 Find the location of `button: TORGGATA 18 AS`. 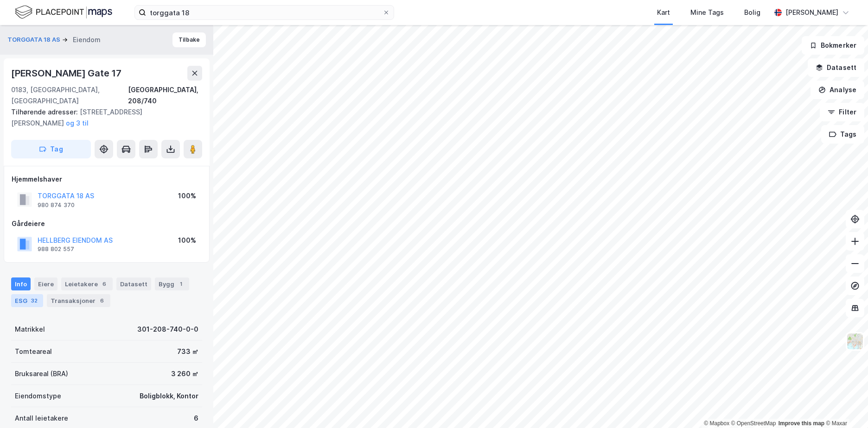

button: TORGGATA 18 AS is located at coordinates (35, 40).